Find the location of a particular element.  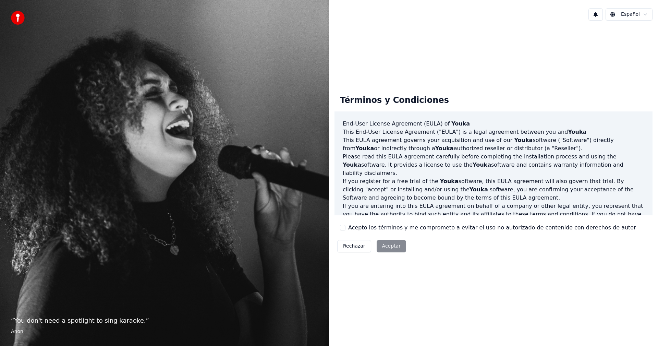

label: Acepto los términos y me comprometo a evitar el uso no autorizado de contenido con derechos de autor is located at coordinates (492, 228).